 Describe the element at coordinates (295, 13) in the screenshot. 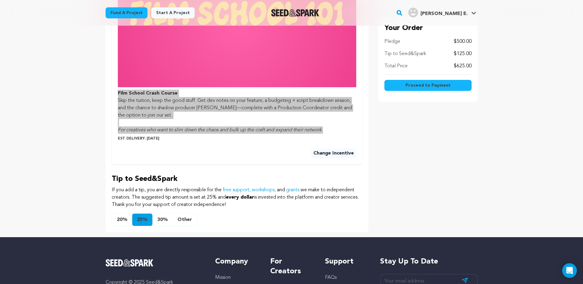

I see `img: Seed&Spark Logo Dark Mode` at that location.